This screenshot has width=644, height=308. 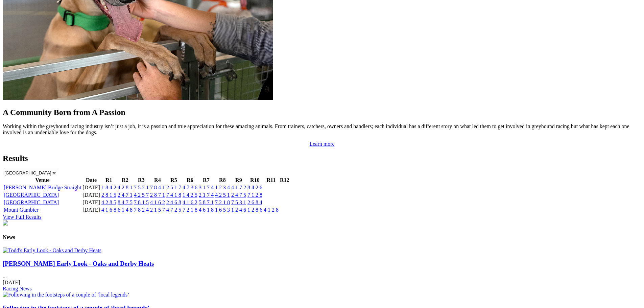 I want to click on a: 2 8 1 5, so click(x=109, y=195).